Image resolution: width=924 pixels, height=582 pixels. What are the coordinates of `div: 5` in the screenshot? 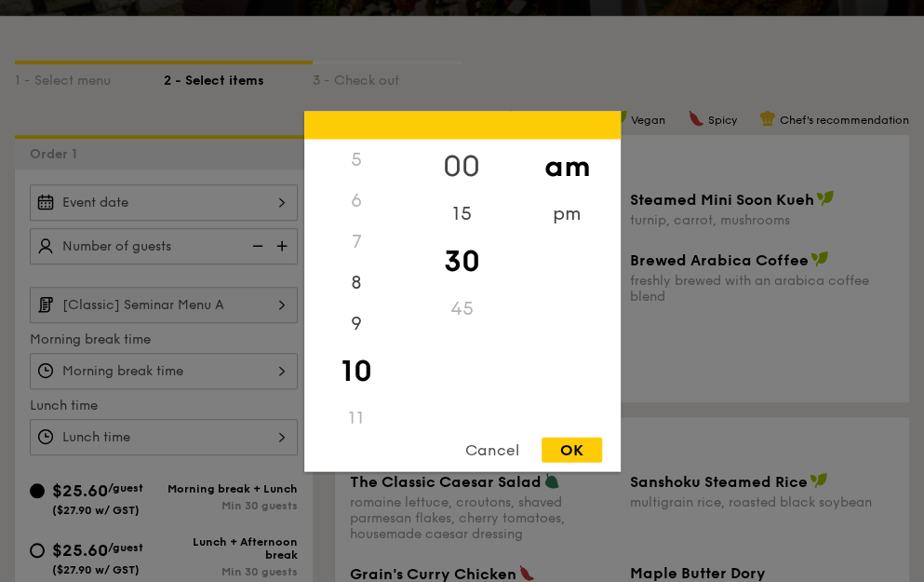 It's located at (357, 160).